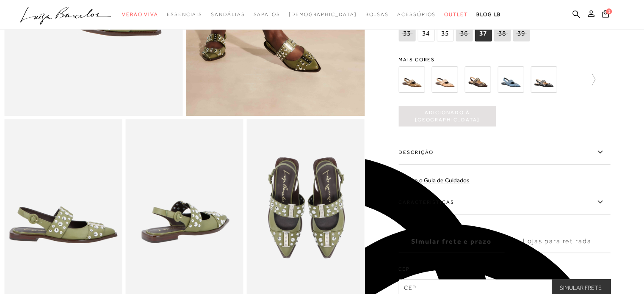  Describe the element at coordinates (511, 79) in the screenshot. I see `img: SAPATILHA SLINGBACK MIX METÁLICO JEANS INDIGO` at that location.